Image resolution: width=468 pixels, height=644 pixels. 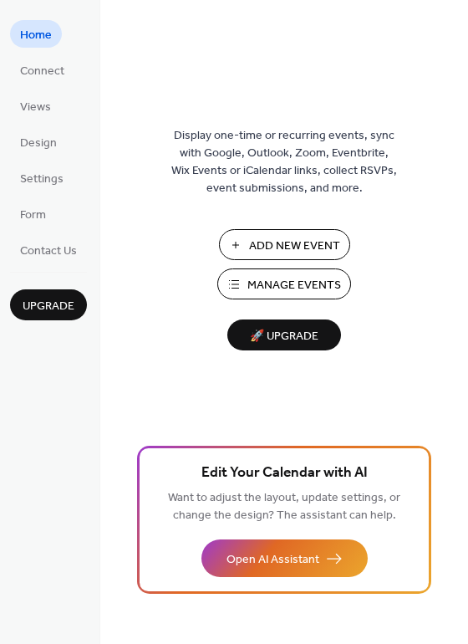 What do you see at coordinates (36, 35) in the screenshot?
I see `span: Home` at bounding box center [36, 35].